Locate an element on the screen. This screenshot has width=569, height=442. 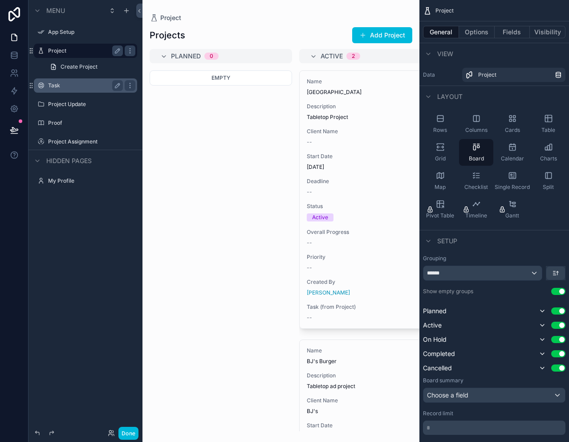
button: Pivot Table is located at coordinates (440, 209).